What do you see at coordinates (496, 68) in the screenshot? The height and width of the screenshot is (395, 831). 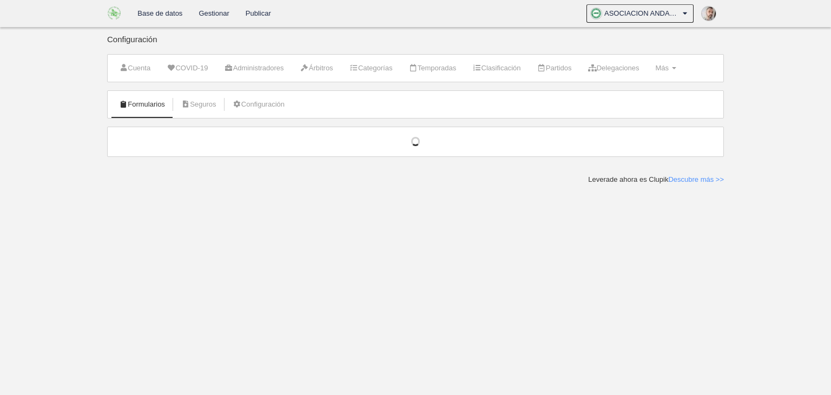 I see `a: Clasificación` at bounding box center [496, 68].